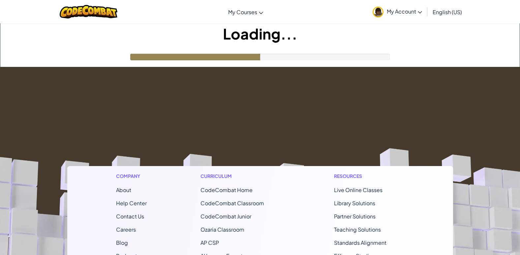 The image size is (520, 255). What do you see at coordinates (131, 176) in the screenshot?
I see `h1: Company` at bounding box center [131, 176].